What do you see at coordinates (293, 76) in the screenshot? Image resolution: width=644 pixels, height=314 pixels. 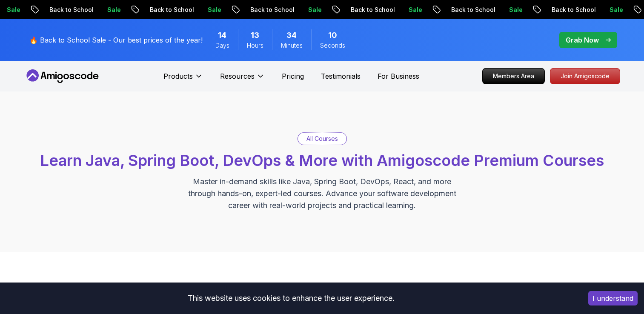 I see `a: Pricing` at bounding box center [293, 76].